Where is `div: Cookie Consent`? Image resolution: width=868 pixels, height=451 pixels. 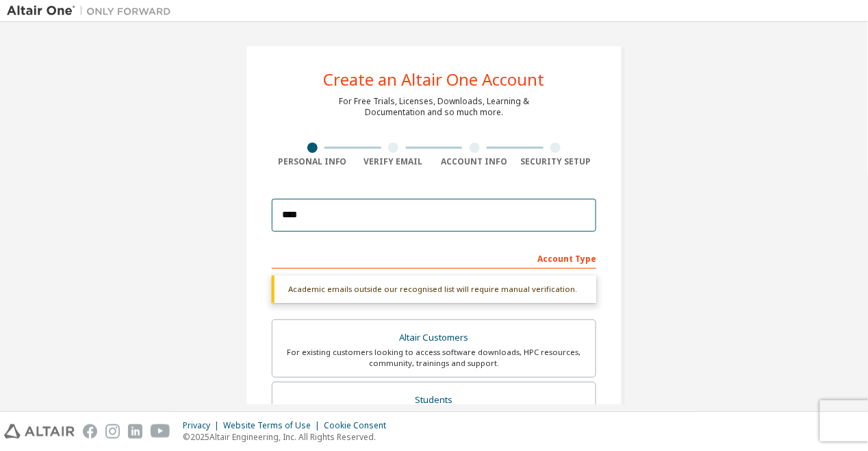 div: Cookie Consent is located at coordinates (359, 426).